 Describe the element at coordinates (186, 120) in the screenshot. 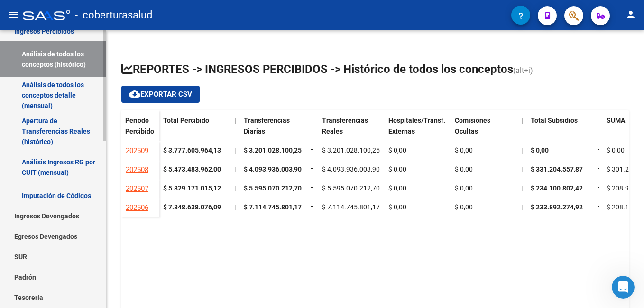

I see `span: Total Percibido` at that location.